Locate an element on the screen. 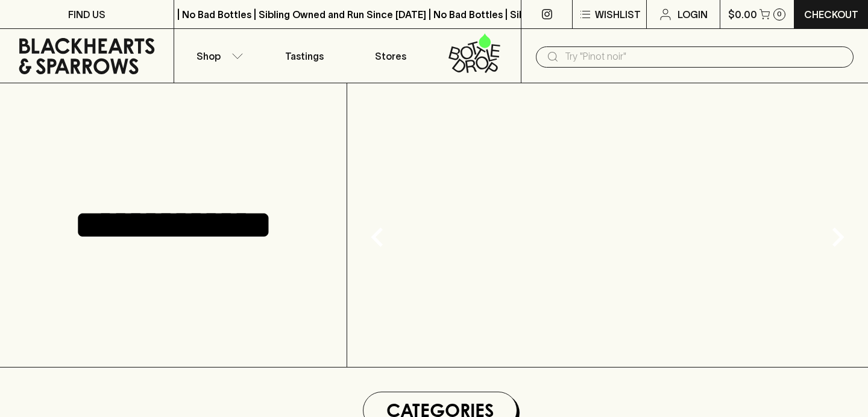  a: Tastings is located at coordinates (305, 56).